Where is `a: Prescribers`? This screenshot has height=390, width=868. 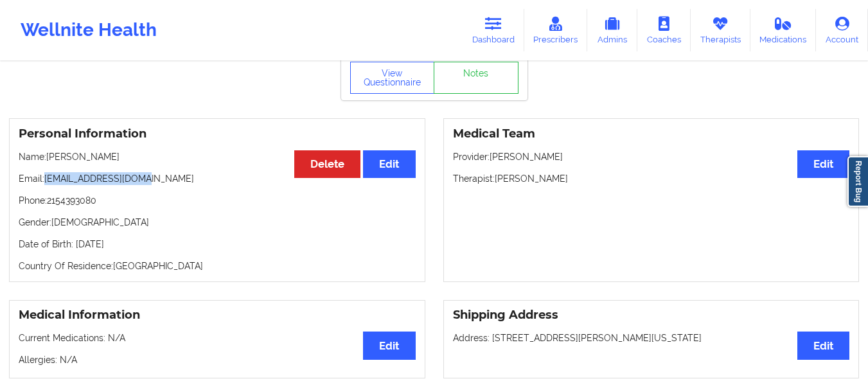
a: Prescribers is located at coordinates (556, 30).